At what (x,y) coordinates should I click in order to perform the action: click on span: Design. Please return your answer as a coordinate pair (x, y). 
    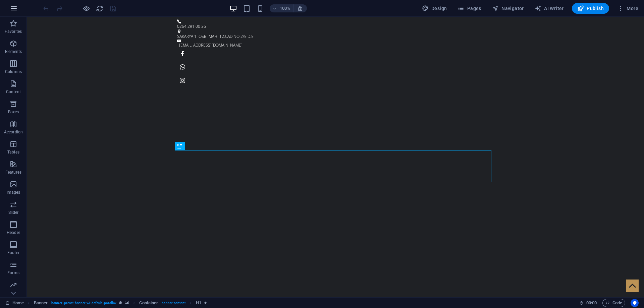
    Looking at the image, I should click on (434, 9).